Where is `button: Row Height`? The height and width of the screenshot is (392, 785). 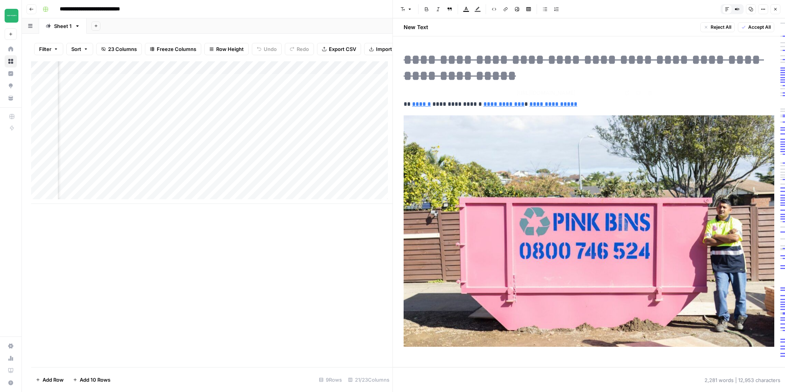
button: Row Height is located at coordinates (226, 49).